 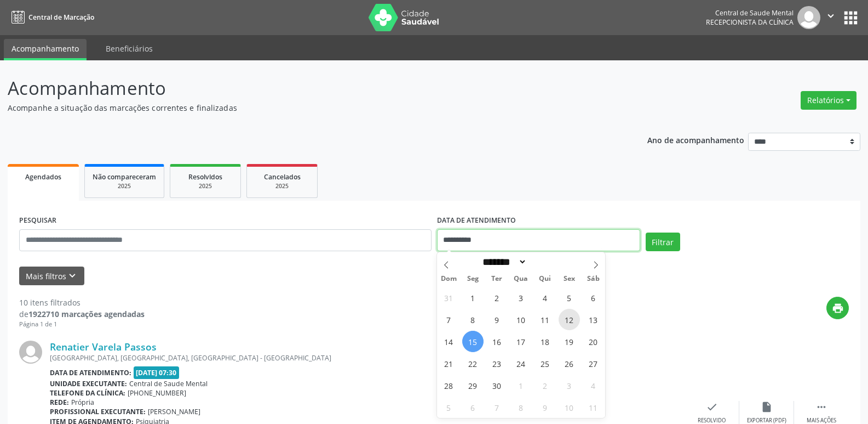 I want to click on span: Setembro 28, 2025, so click(x=449, y=385).